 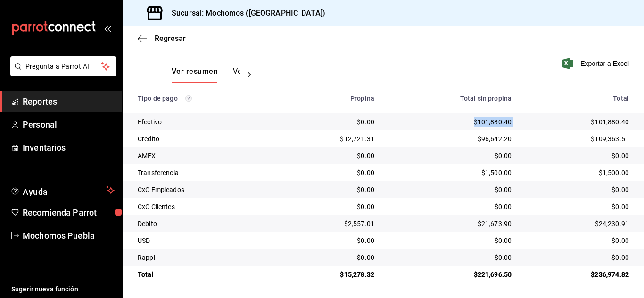 What do you see at coordinates (188, 98) in the screenshot?
I see `svg: Los pagos realizados con Pay y otras terminales son montos brutos.` at bounding box center [188, 98].